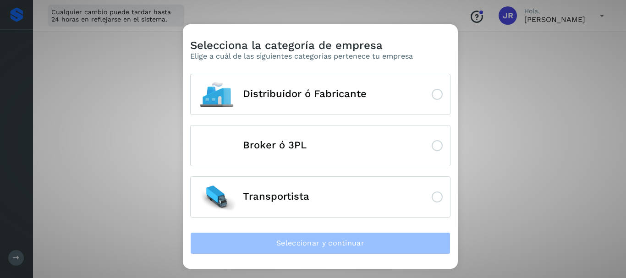  Describe the element at coordinates (305, 94) in the screenshot. I see `span: Distribuidor ó Fabricante` at that location.